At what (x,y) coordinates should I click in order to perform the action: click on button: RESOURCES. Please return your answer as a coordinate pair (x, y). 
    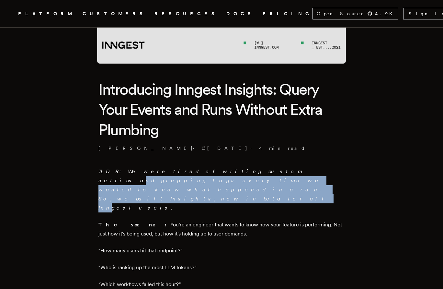
    Looking at the image, I should click on (187, 14).